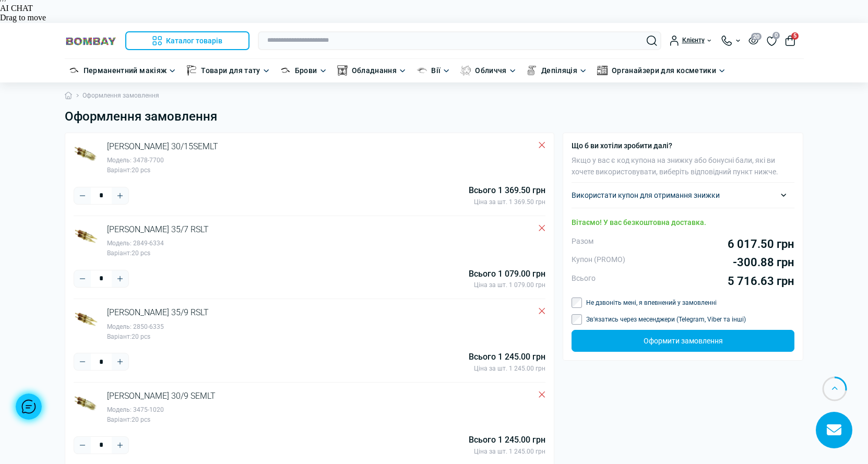  I want to click on nav: breadcrumb, so click(434, 96).